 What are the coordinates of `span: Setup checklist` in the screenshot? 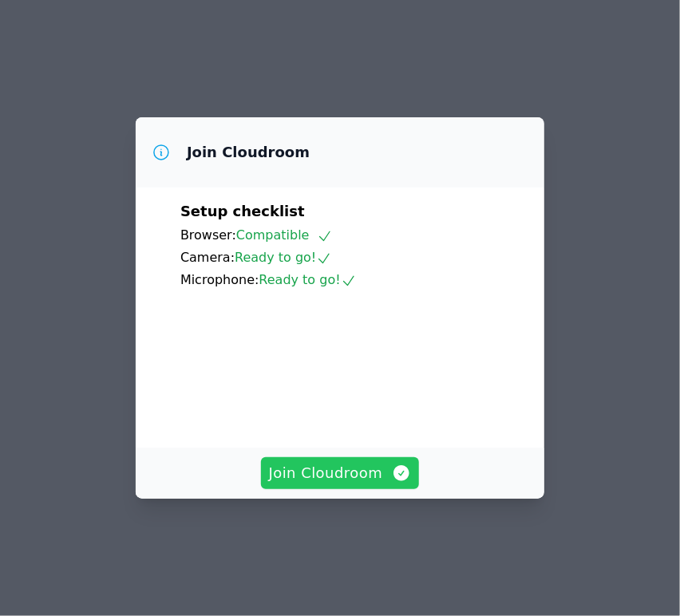 It's located at (242, 211).